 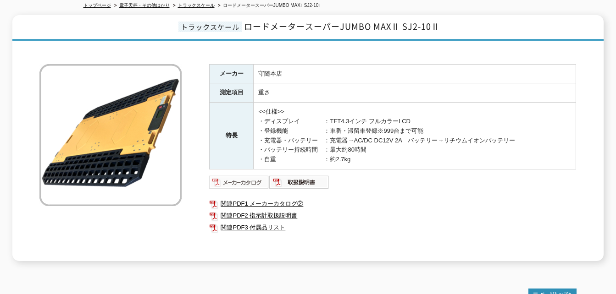 What do you see at coordinates (239, 184) in the screenshot?
I see `a: メーカーカタログ` at bounding box center [239, 184].